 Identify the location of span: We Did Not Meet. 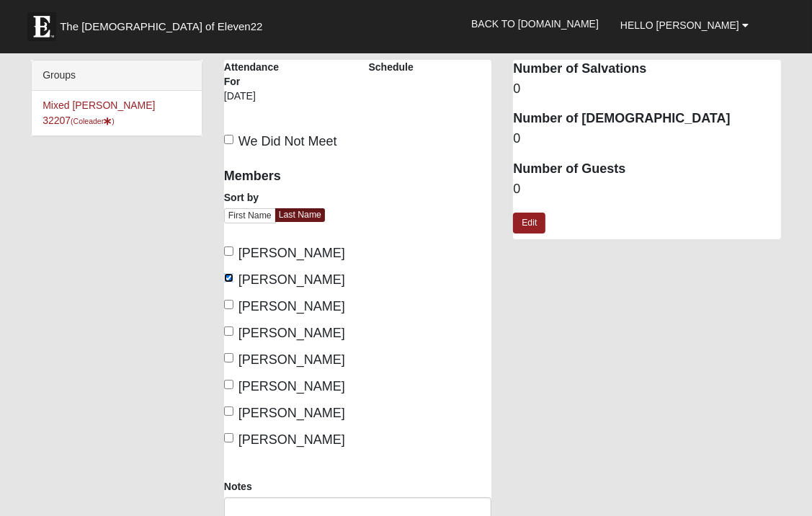
(287, 141).